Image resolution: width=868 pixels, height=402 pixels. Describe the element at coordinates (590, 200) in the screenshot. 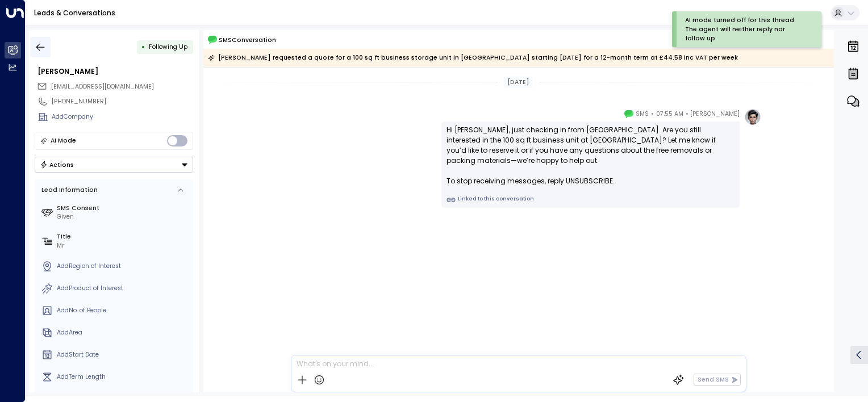

I see `a: Linked to this conversation` at that location.